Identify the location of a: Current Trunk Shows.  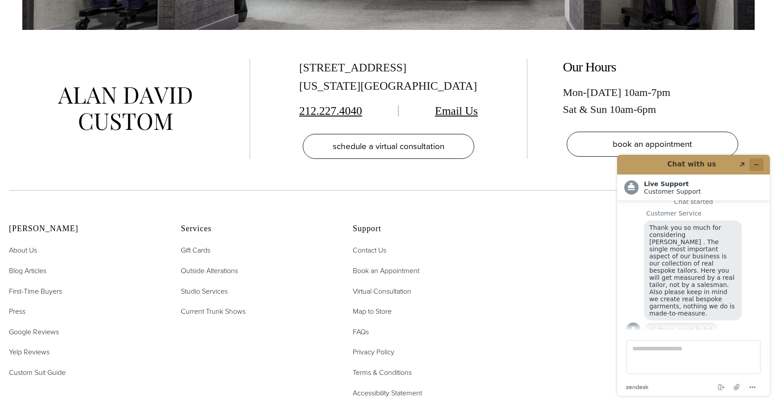
(213, 312).